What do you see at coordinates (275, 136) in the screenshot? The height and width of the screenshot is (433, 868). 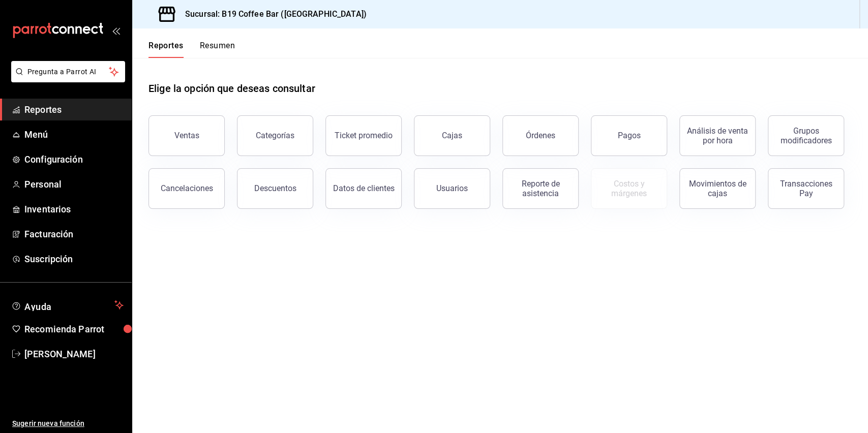 I see `button: Categorías` at bounding box center [275, 136].